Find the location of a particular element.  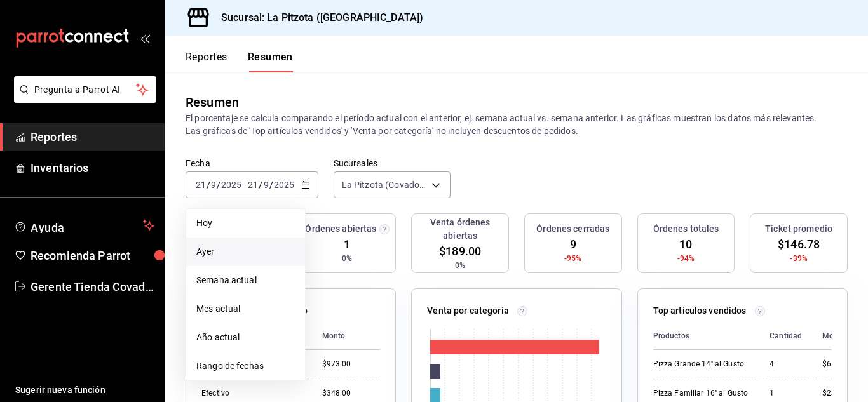

h3: Órdenes cerradas is located at coordinates (573, 229).